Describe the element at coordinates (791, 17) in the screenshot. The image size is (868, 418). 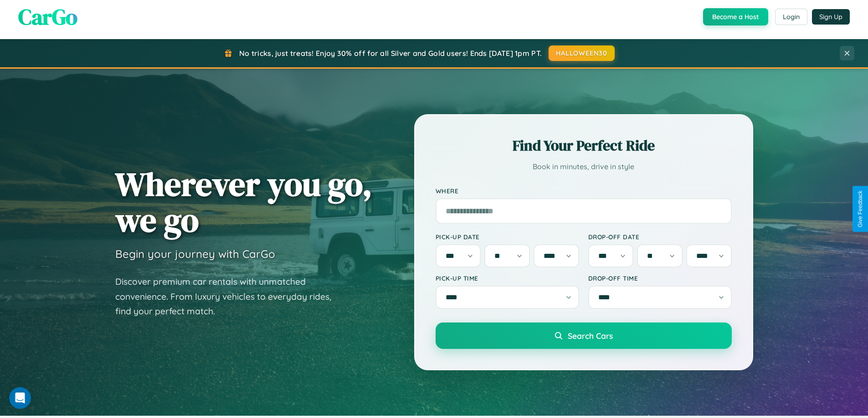
I see `button: Login` at that location.